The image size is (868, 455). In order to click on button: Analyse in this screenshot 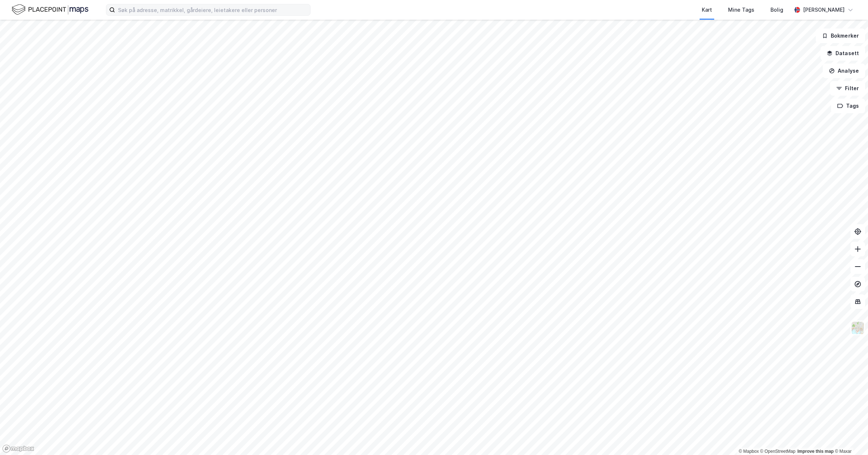, I will do `click(844, 71)`.